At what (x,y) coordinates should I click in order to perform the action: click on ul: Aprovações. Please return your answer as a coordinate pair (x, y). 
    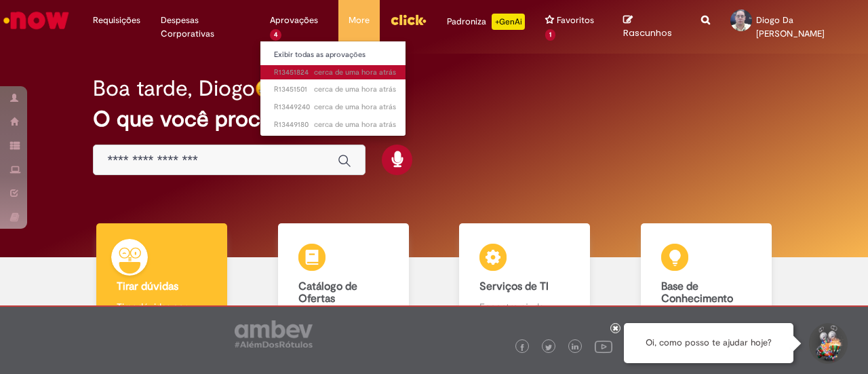
    Looking at the image, I should click on (333, 88).